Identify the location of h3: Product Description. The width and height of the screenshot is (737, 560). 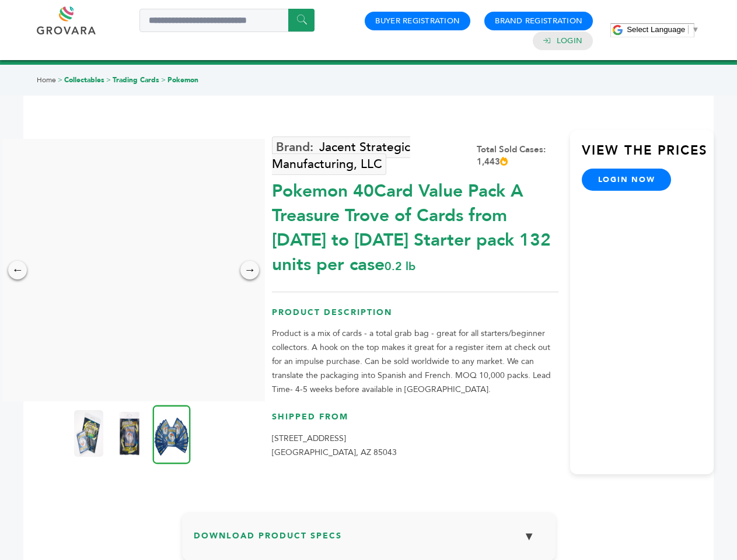
(415, 317).